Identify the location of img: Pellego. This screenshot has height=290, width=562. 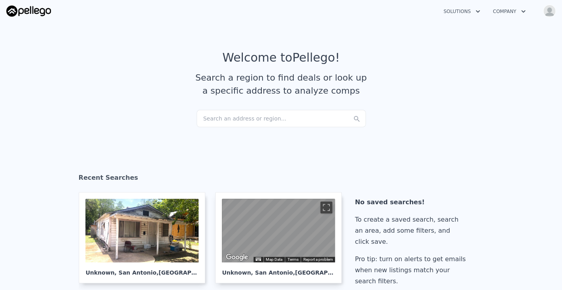
(28, 11).